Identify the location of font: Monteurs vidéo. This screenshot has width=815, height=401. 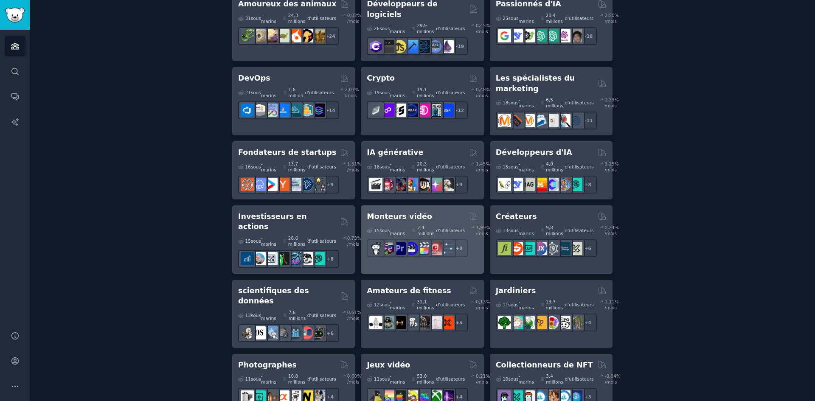
(400, 217).